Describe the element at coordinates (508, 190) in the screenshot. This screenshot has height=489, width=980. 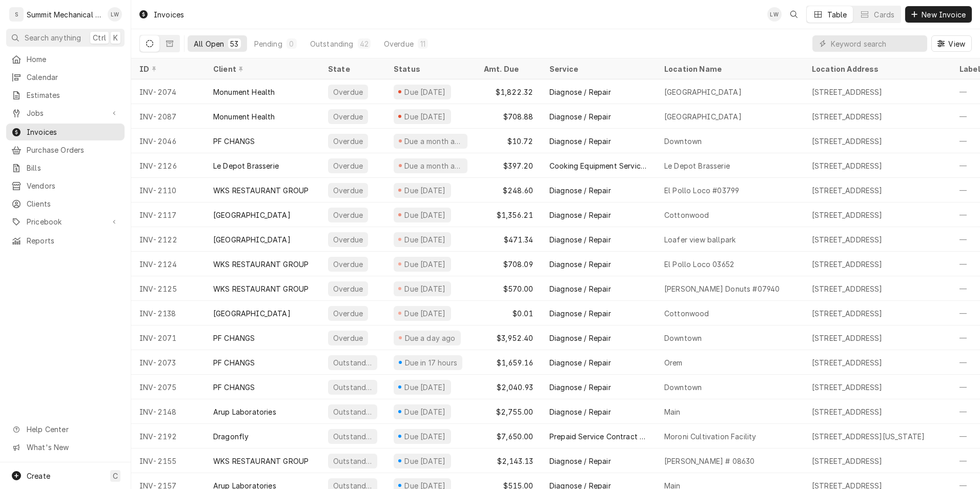
I see `div: $248.60` at that location.